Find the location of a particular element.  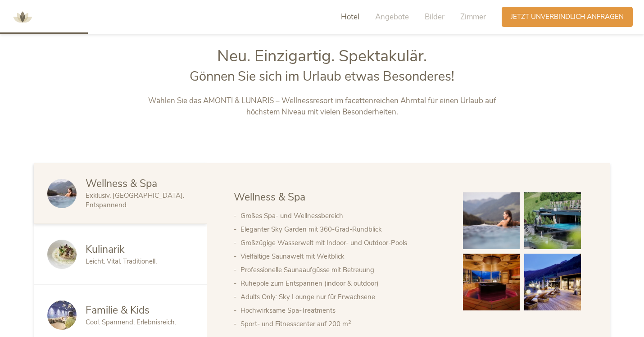

sup: 2 is located at coordinates (349, 322).